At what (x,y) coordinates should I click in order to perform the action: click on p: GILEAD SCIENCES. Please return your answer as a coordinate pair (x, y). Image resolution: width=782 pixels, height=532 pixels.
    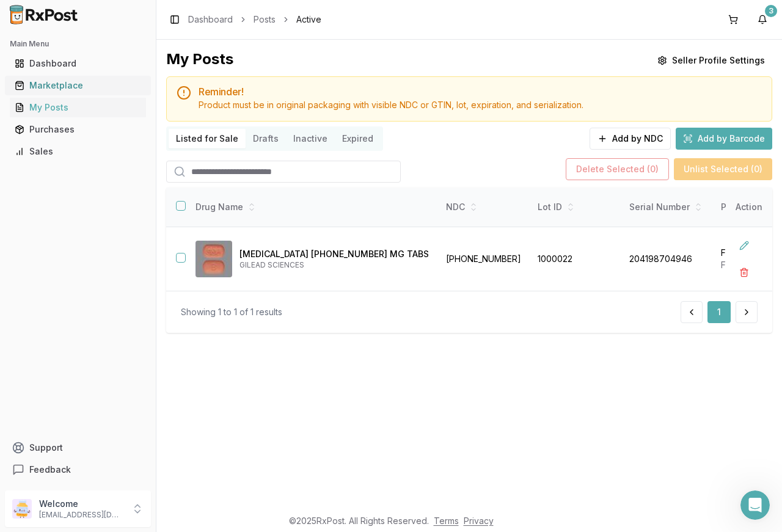
    Looking at the image, I should click on (334, 265).